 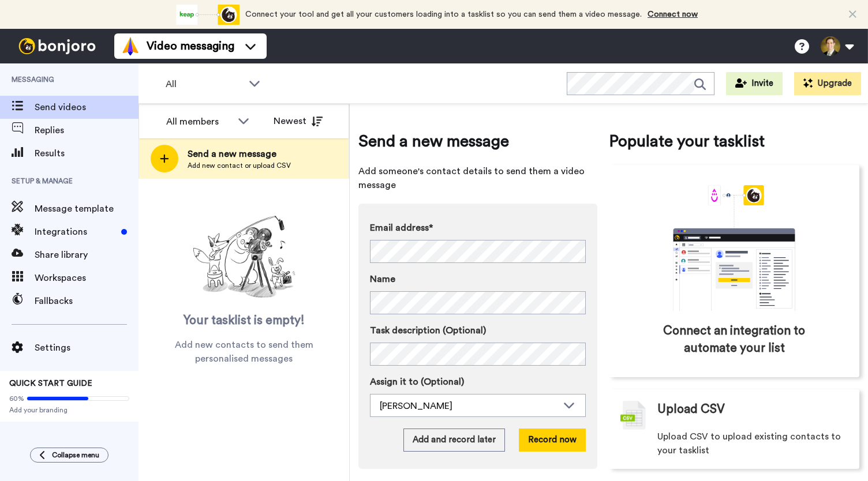 I want to click on span: Connect an integration to automate your list, so click(x=735, y=340).